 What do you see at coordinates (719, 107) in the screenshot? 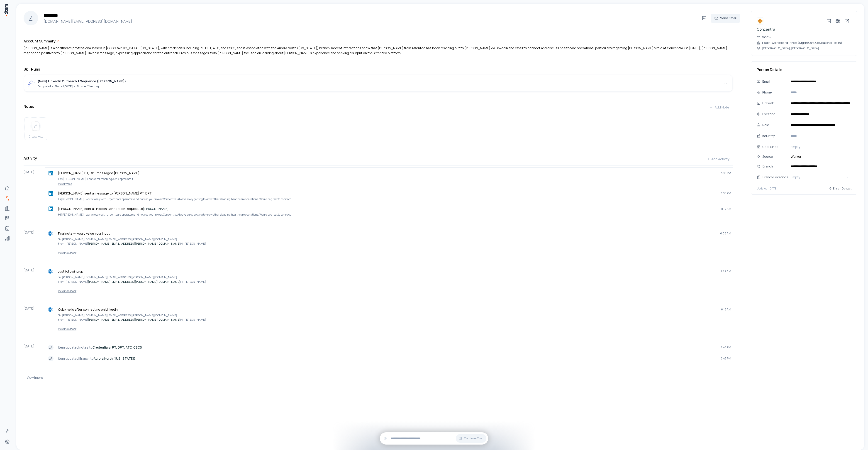
I see `div: Add Note` at bounding box center [719, 107].